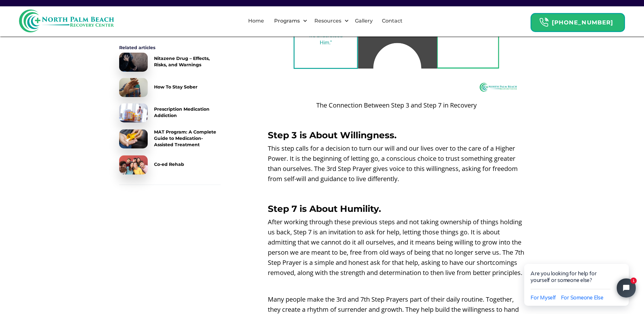 The height and width of the screenshot is (314, 644). What do you see at coordinates (170, 113) in the screenshot?
I see `a: Prescription Medication Addiction` at bounding box center [170, 113].